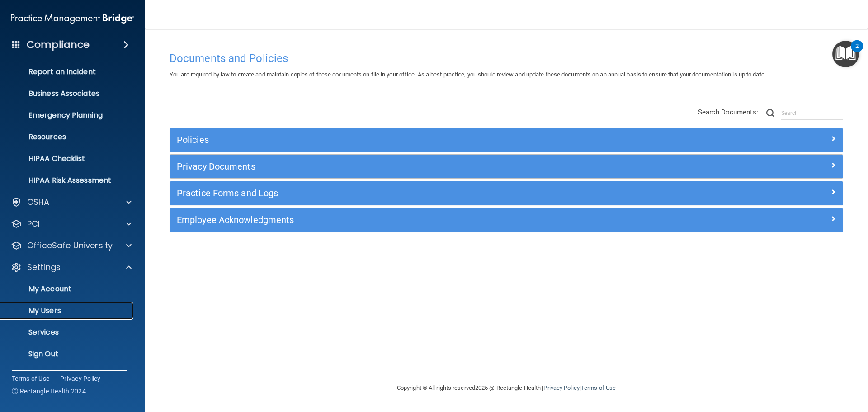 This screenshot has height=412, width=868. Describe the element at coordinates (856, 52) in the screenshot. I see `div: 2` at that location.